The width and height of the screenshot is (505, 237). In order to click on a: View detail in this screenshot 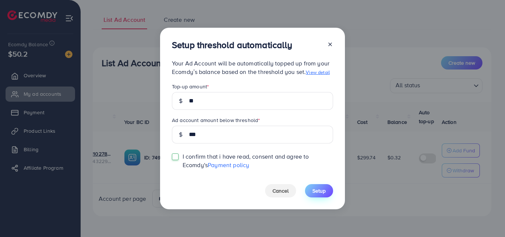, I will do `click(318, 72)`.